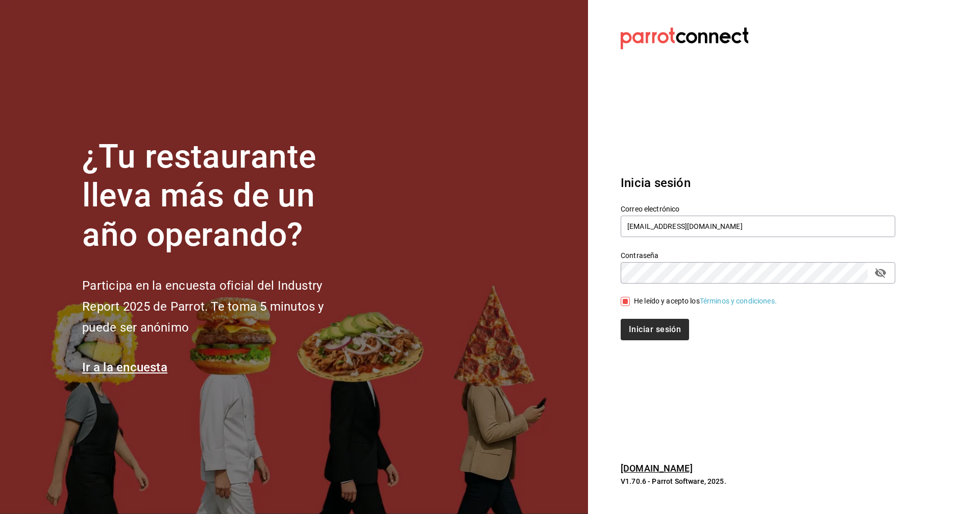 Image resolution: width=980 pixels, height=514 pixels. I want to click on button: passwordField, so click(881, 272).